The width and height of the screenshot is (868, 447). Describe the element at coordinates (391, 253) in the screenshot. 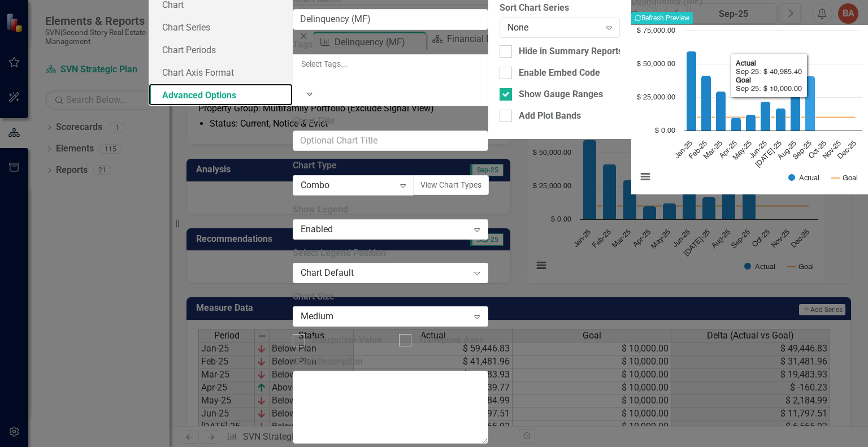

I see `label: Select Legend Position` at that location.